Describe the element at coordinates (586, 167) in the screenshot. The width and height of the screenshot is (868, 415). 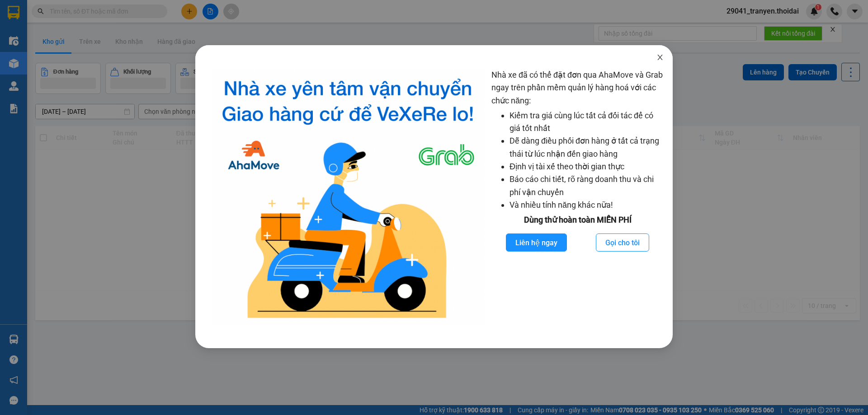
I see `li: Định vị tài xế theo thời gian thực` at that location.